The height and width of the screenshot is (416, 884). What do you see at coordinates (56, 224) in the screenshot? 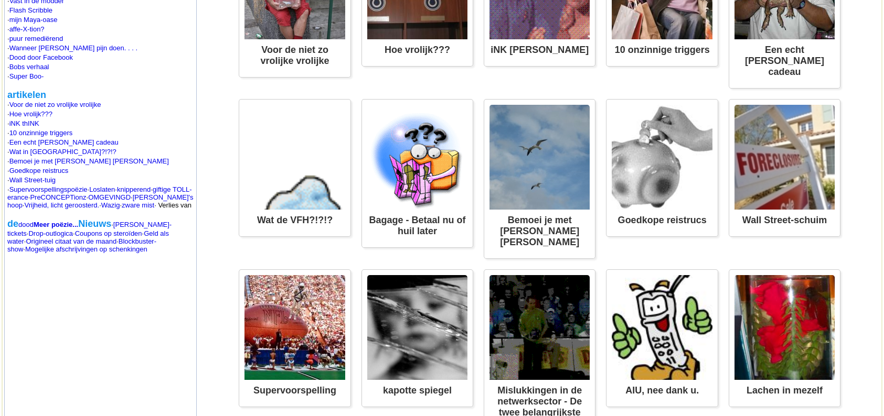
I see `a: Meer poëzie...` at bounding box center [56, 224].